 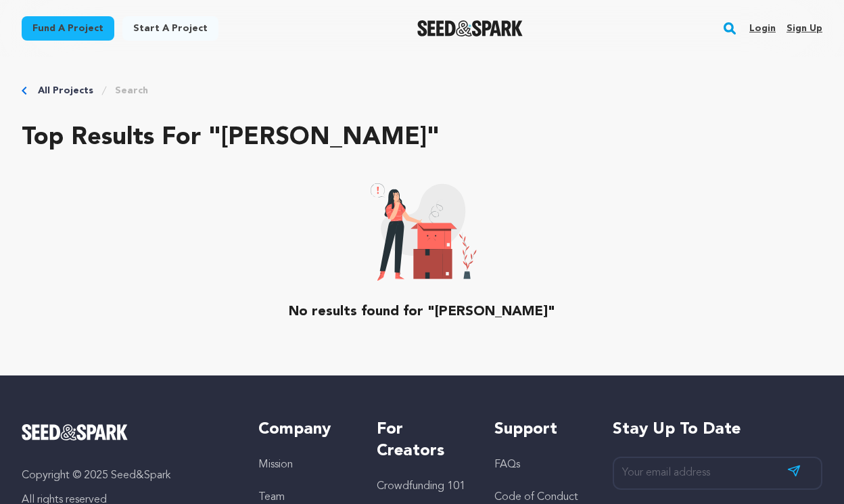 I want to click on a: Code of Conduct, so click(x=536, y=497).